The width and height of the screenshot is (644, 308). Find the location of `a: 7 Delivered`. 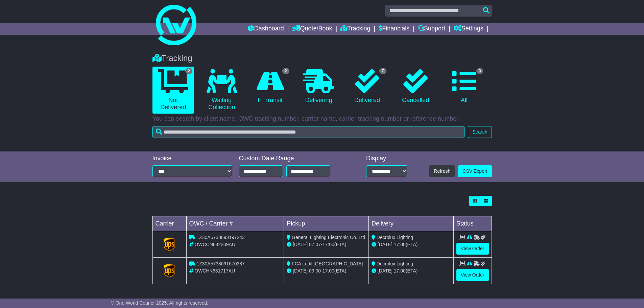

a: 7 Delivered is located at coordinates (367, 87).